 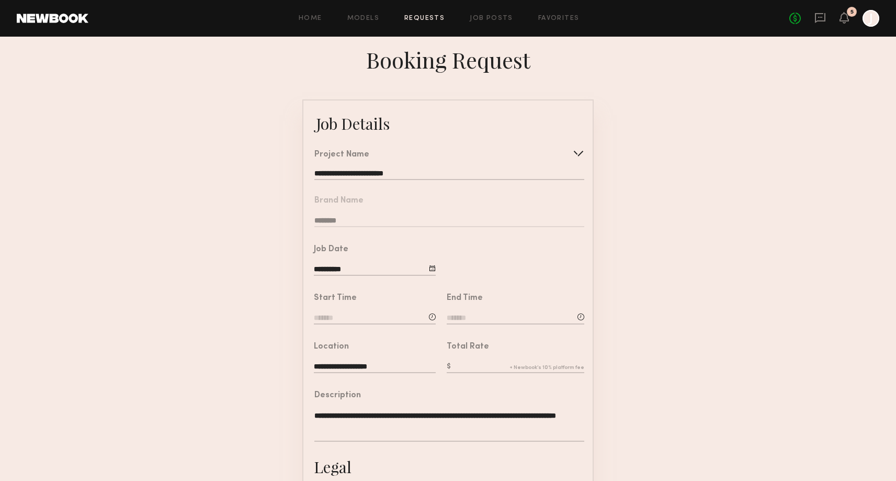 I want to click on a: Favorites, so click(x=558, y=18).